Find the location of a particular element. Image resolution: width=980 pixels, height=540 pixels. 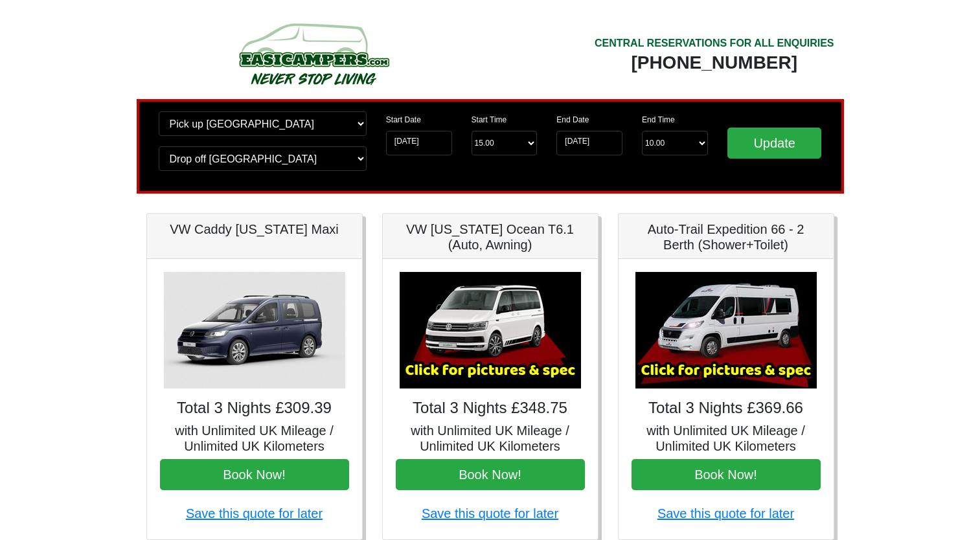

label: Start Time is located at coordinates (489, 120).